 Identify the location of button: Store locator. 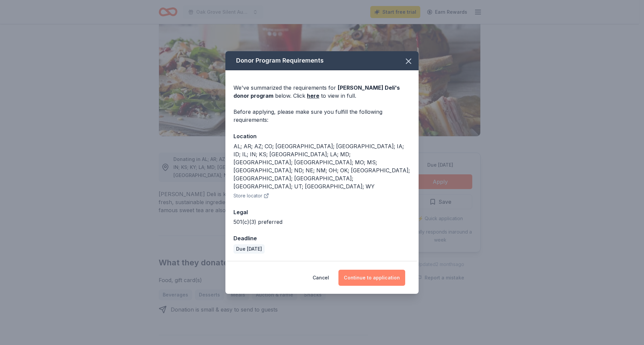
(251, 196).